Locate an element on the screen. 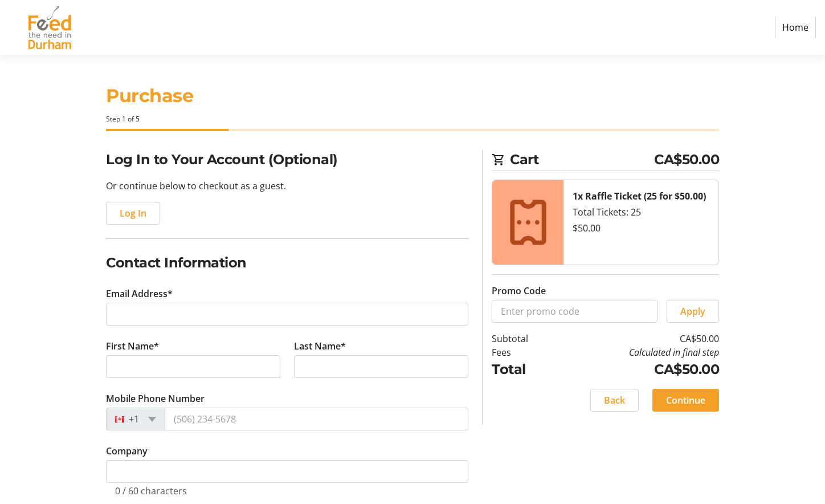 This screenshot has height=504, width=825. img: Feed the Need in Durham's Logo is located at coordinates (50, 27).